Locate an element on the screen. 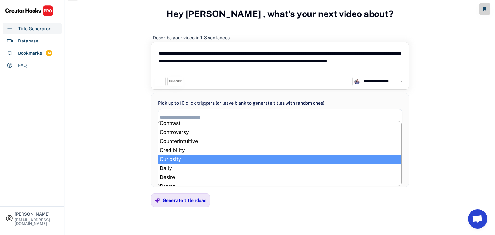  div: Title Generator is located at coordinates (34, 29).